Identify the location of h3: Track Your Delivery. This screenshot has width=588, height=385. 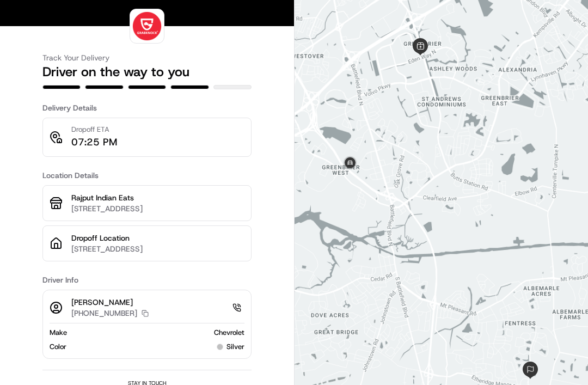
(147, 58).